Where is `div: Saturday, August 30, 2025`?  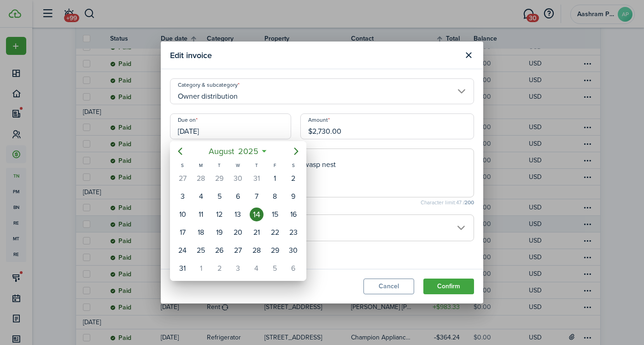
div: Saturday, August 30, 2025 is located at coordinates (293, 251).